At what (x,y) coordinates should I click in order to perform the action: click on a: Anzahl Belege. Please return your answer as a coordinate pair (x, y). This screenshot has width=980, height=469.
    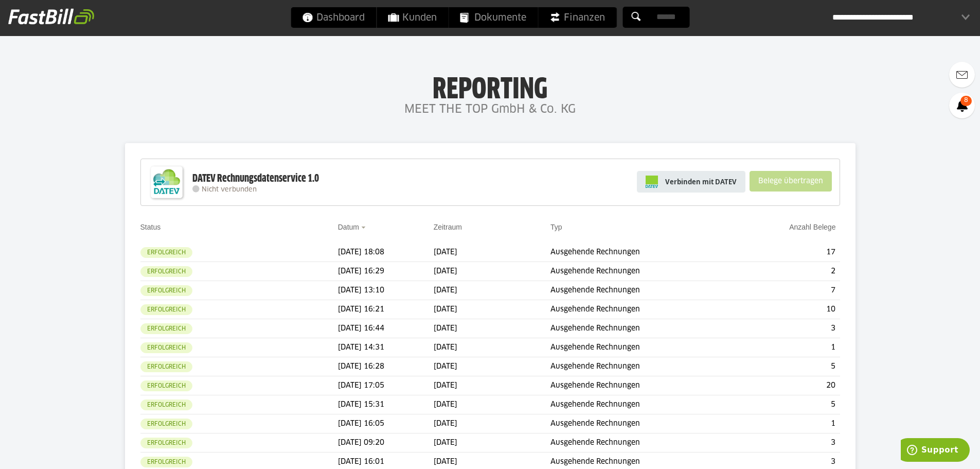
    Looking at the image, I should click on (812, 227).